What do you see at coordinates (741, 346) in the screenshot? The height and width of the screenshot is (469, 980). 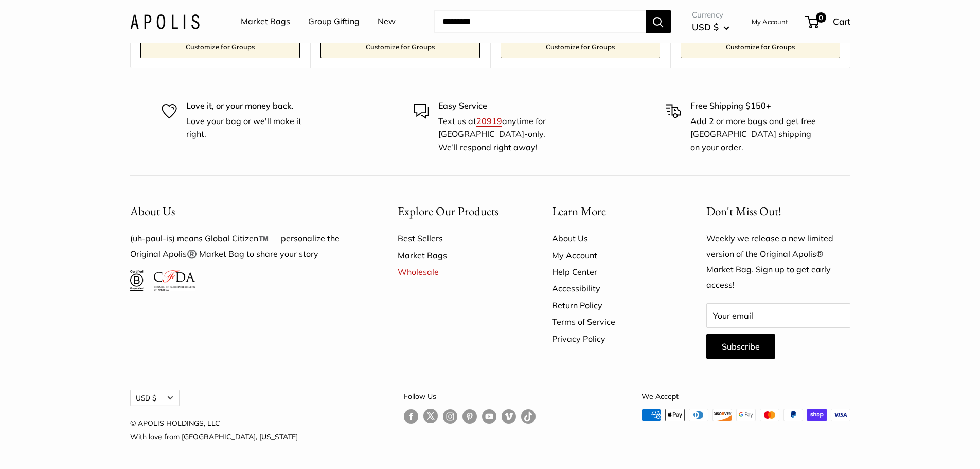 I see `button: Subscribe` at bounding box center [741, 346].